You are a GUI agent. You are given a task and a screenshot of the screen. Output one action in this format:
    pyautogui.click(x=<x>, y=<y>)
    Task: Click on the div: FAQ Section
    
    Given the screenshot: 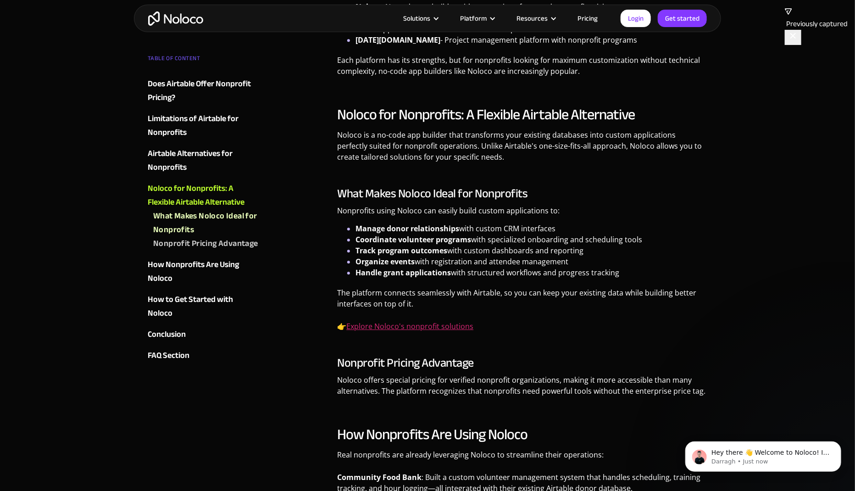 What is the action you would take?
    pyautogui.click(x=168, y=355)
    